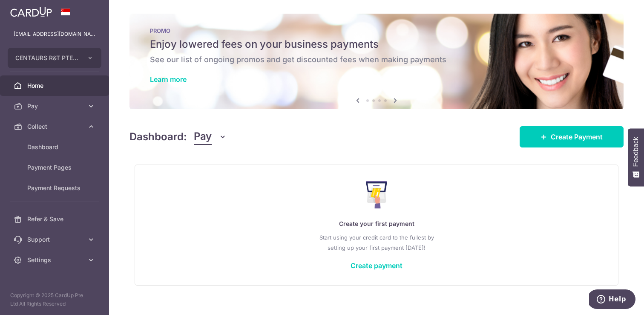 This screenshot has height=315, width=644. Describe the element at coordinates (55, 188) in the screenshot. I see `span: Payment Requests` at that location.